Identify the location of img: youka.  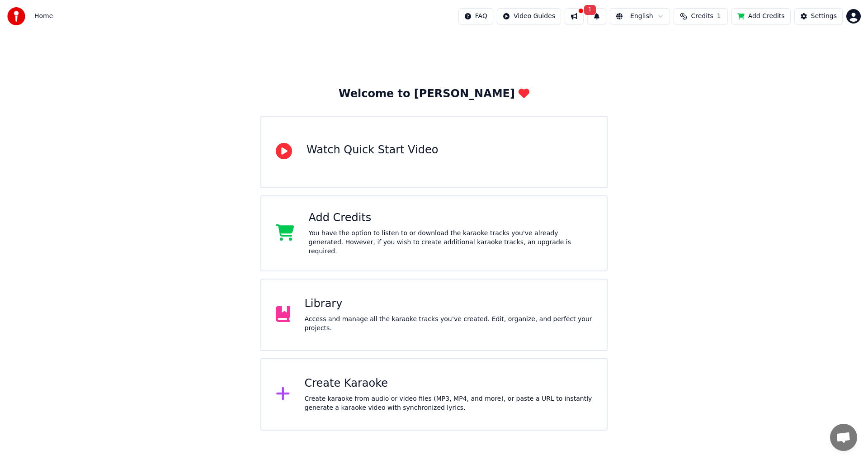
(16, 16).